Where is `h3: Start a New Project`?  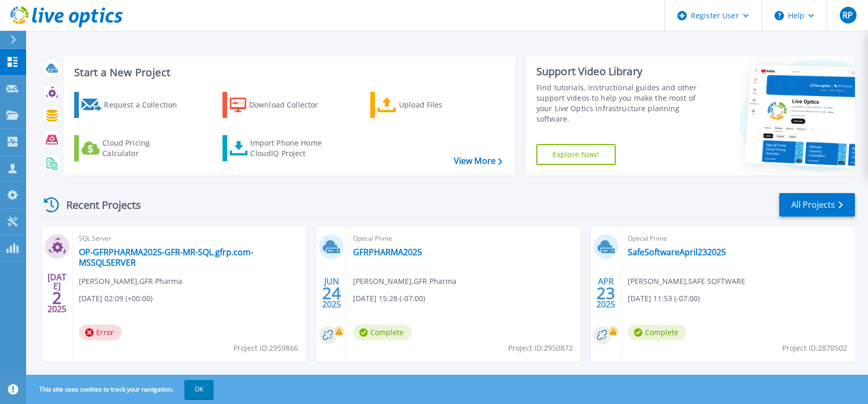
h3: Start a New Project is located at coordinates (288, 72).